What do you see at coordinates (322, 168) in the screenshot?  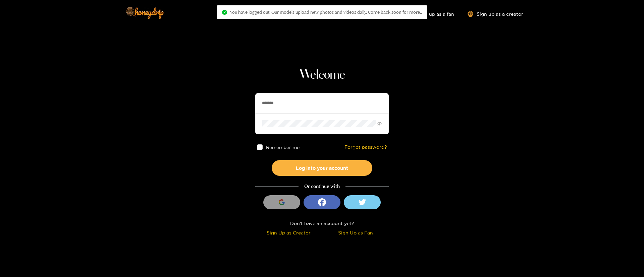 I see `button: Log into your account` at bounding box center [322, 168].